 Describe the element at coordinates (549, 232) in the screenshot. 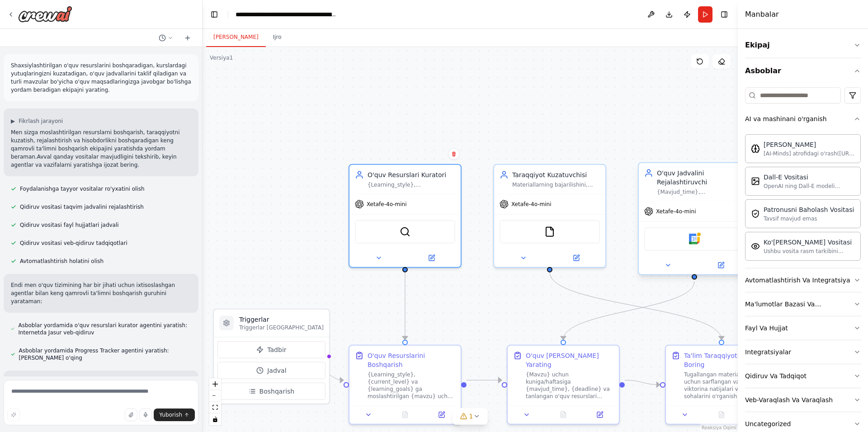

I see `img: FileReadTool` at that location.